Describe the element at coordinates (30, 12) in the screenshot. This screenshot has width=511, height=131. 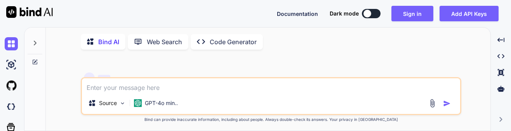
I see `img: Bind AI` at that location.